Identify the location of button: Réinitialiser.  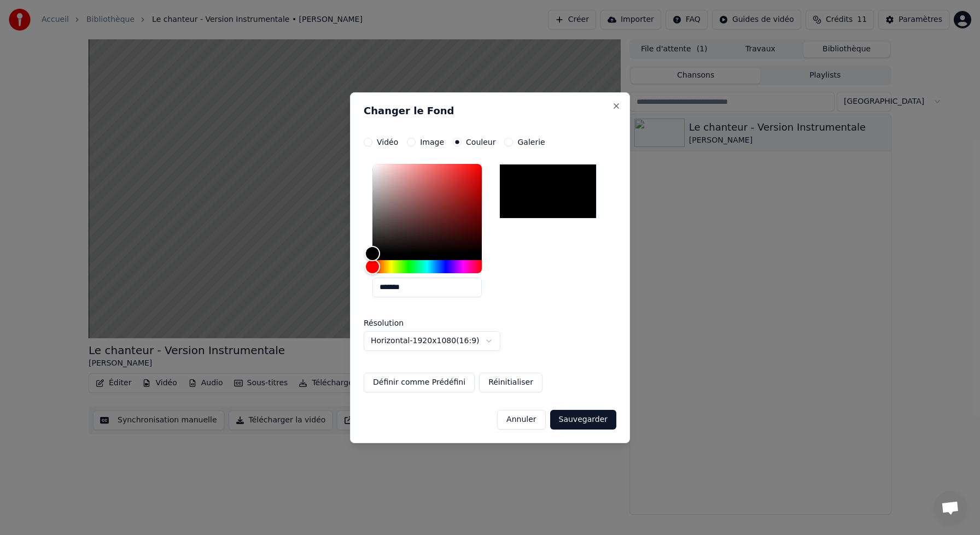
(511, 383).